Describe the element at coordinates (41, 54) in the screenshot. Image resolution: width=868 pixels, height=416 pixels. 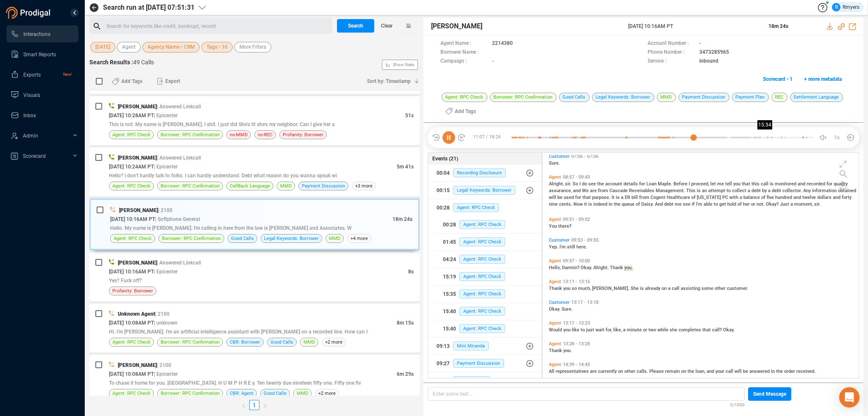
I see `a: Smart Reports` at that location.